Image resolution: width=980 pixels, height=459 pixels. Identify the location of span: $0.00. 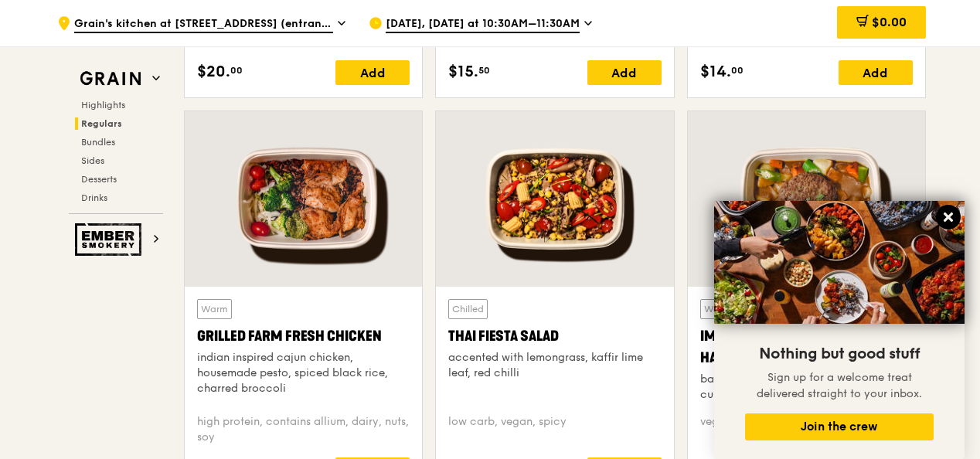
(889, 22).